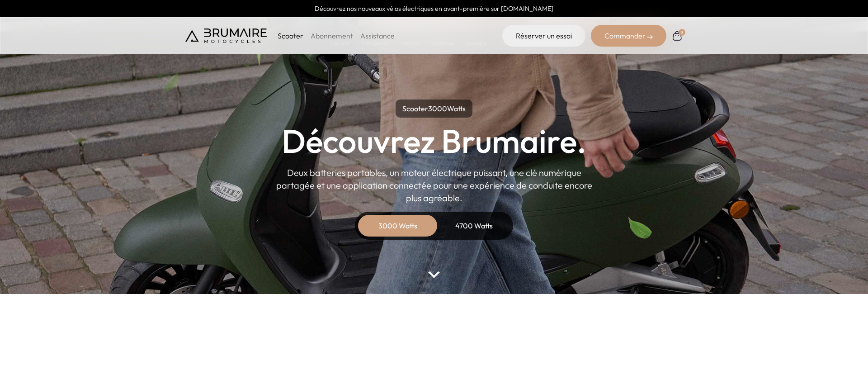 The image size is (868, 384). I want to click on img: Panier, so click(677, 36).